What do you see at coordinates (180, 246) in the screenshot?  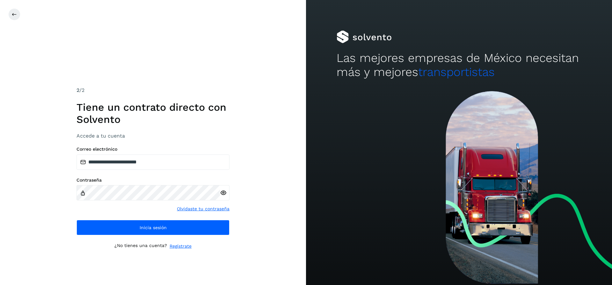 I see `a: Regístrate` at bounding box center [180, 246].